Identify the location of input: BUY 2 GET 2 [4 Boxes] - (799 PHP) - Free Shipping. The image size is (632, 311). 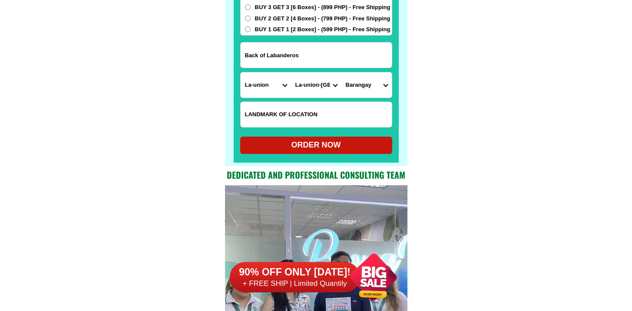
(247, 18).